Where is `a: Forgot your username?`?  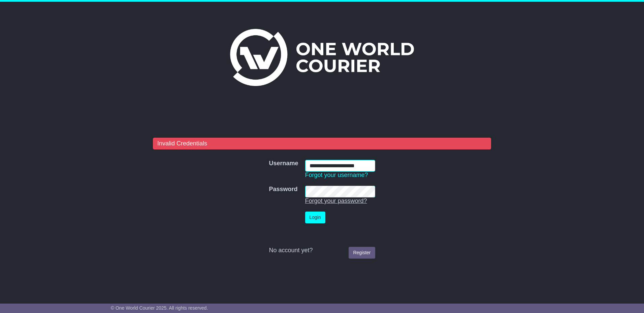
a: Forgot your username? is located at coordinates (336, 175).